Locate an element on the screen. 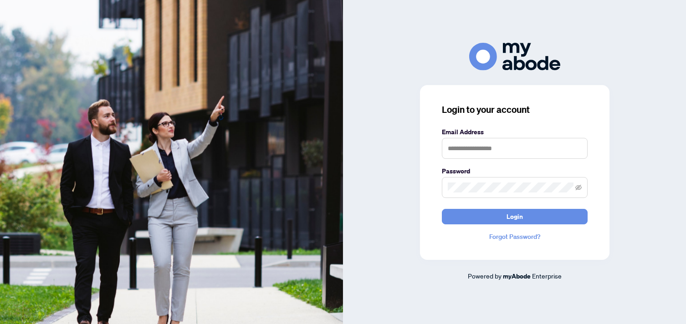 The height and width of the screenshot is (324, 686). label: Email Address is located at coordinates (515, 132).